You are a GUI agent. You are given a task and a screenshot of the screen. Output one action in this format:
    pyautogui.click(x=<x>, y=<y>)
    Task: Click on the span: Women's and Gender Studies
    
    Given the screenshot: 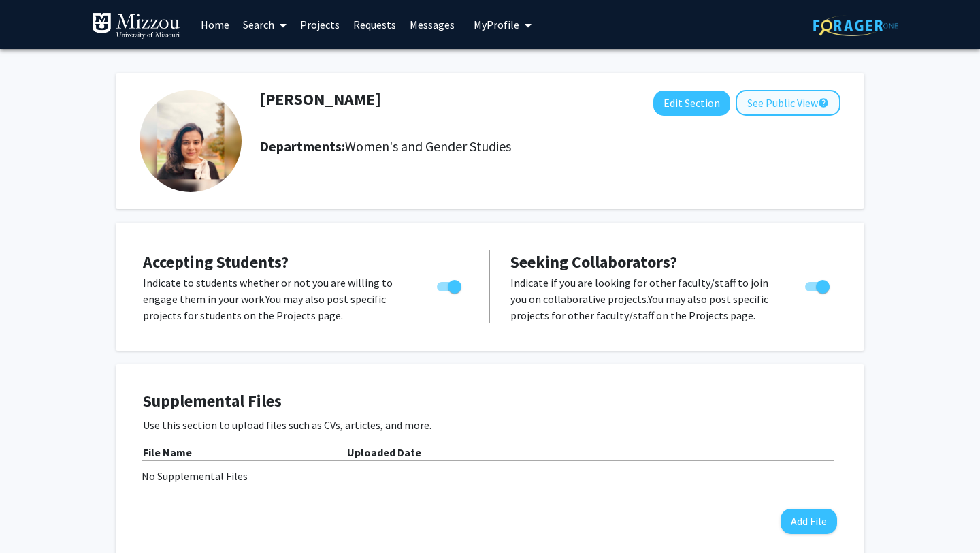 What is the action you would take?
    pyautogui.click(x=428, y=146)
    